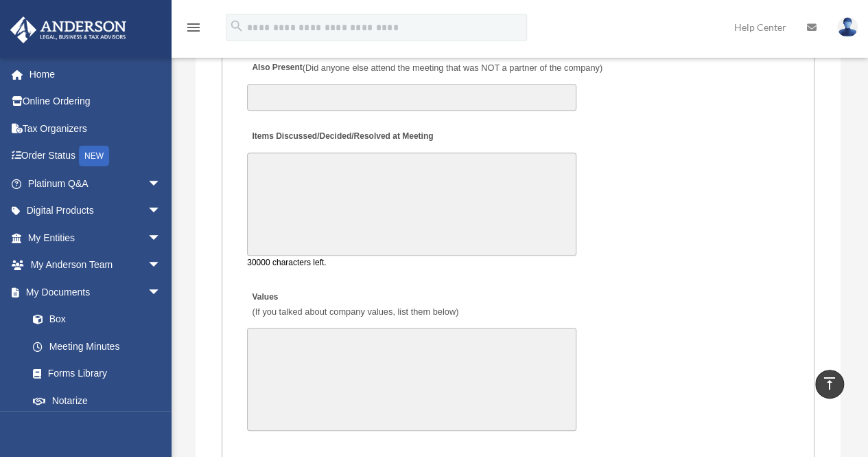 The height and width of the screenshot is (457, 868). Describe the element at coordinates (96, 102) in the screenshot. I see `a: Online Ordering` at that location.